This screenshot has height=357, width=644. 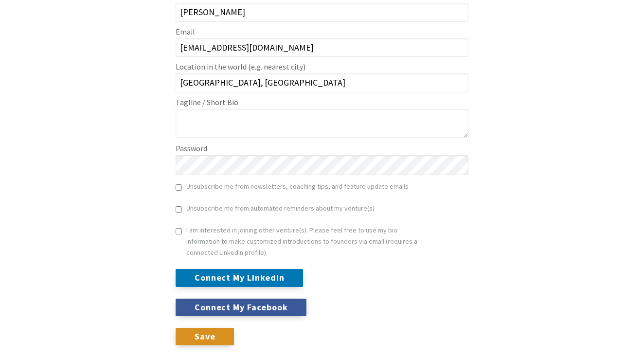 What do you see at coordinates (303, 208) in the screenshot?
I see `label: Unsubscribe me from automated reminders about my venture(s)` at bounding box center [303, 208].